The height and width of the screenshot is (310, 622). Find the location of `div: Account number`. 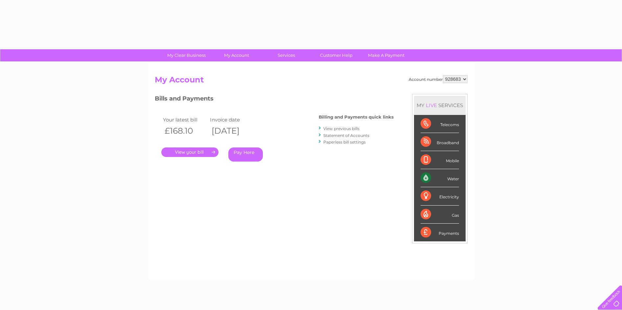

div: Account number is located at coordinates (438, 79).